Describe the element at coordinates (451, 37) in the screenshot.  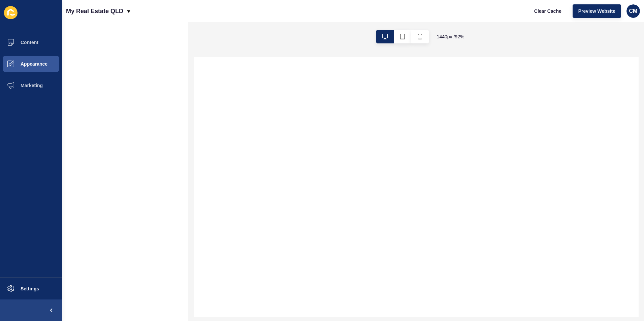
I see `span: 1440 px / 92 %` at that location.